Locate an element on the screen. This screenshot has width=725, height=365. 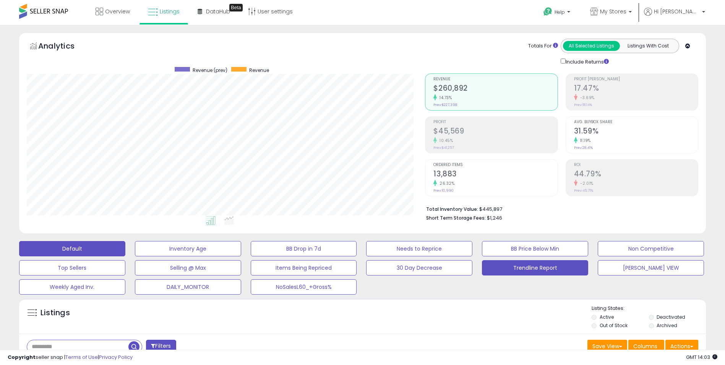
small: Prev: 45.71% is located at coordinates (584, 190).